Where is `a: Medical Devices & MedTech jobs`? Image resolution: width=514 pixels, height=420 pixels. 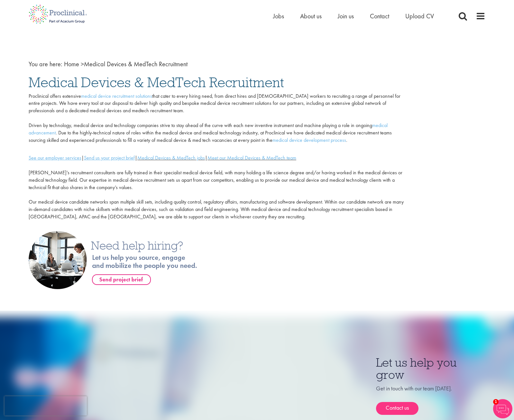 a: Medical Devices & MedTech jobs is located at coordinates (171, 158).